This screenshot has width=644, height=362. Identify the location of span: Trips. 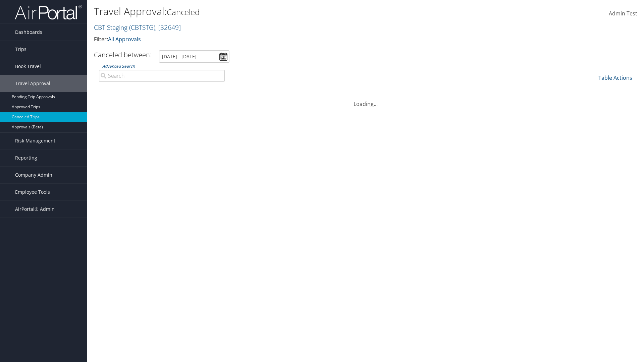
(21, 49).